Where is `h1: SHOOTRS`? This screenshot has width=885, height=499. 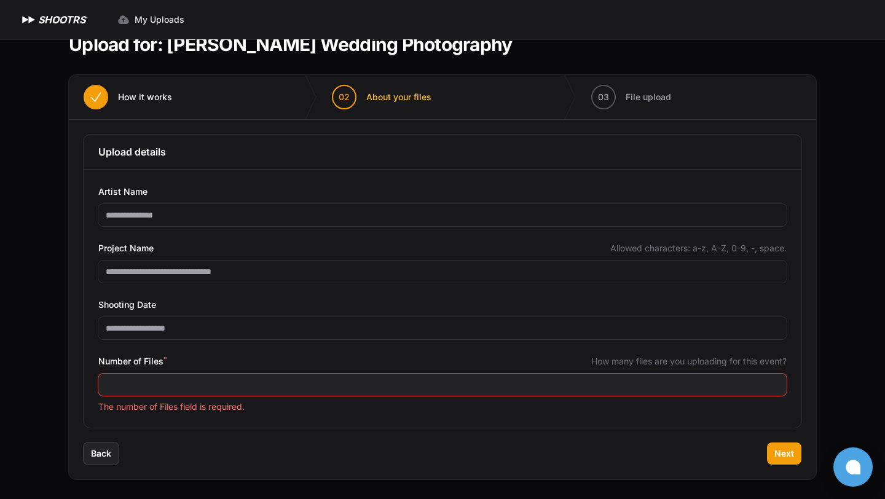 h1: SHOOTRS is located at coordinates (61, 20).